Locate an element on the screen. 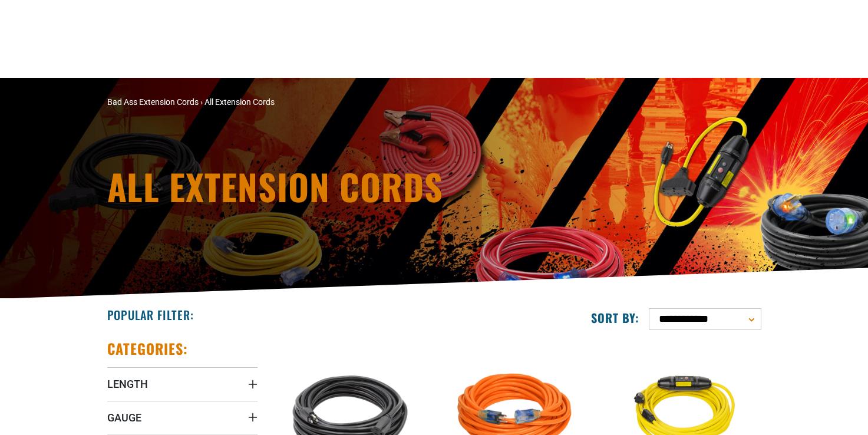 The width and height of the screenshot is (868, 435). label: Sort by: is located at coordinates (615, 317).